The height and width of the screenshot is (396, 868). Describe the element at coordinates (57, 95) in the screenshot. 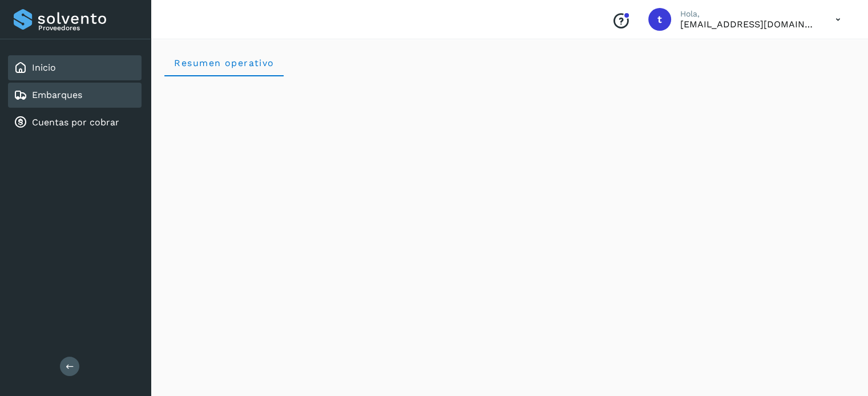

I see `a: Embarques` at that location.